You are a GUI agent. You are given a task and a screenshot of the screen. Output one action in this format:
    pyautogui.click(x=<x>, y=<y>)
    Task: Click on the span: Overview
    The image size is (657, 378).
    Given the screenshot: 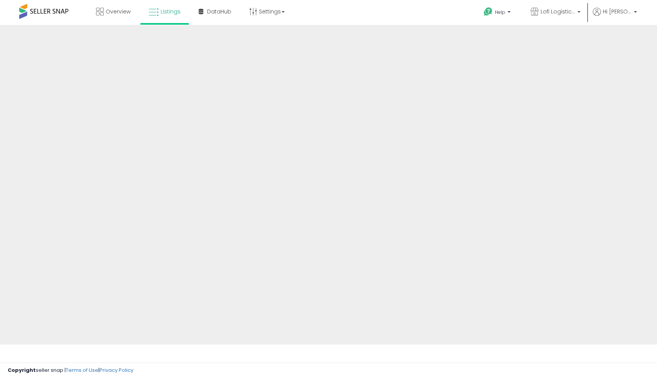 What is the action you would take?
    pyautogui.click(x=118, y=12)
    